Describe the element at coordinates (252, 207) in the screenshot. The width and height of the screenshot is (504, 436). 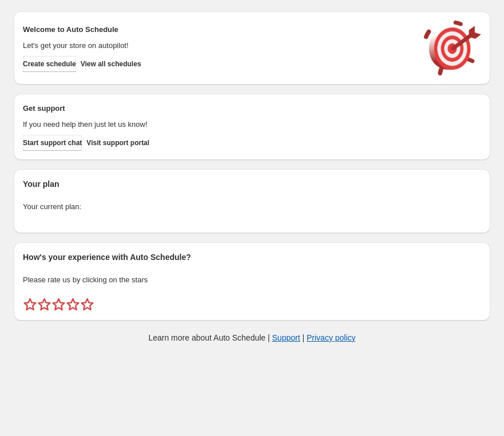
I see `p: Your current plan:` at that location.